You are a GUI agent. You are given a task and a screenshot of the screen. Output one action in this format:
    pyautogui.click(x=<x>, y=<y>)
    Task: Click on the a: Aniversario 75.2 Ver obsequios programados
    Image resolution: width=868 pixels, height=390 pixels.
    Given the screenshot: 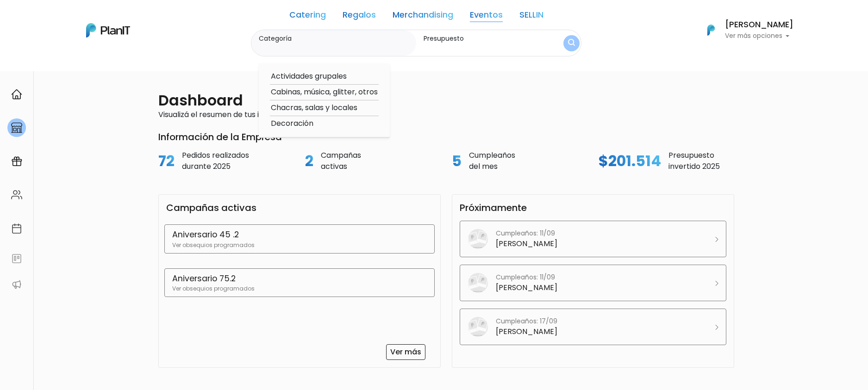 What is the action you would take?
    pyautogui.click(x=299, y=283)
    